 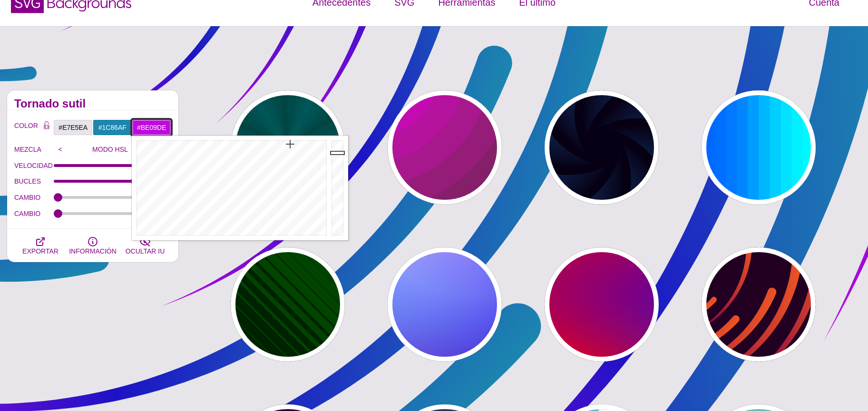 I want to click on font: INFORMACIÓN, so click(x=92, y=251).